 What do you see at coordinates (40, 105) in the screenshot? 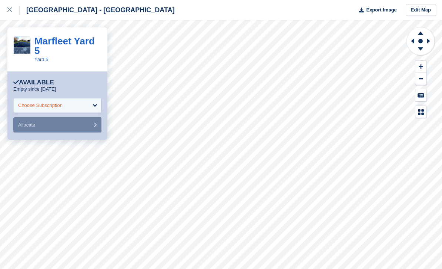
I see `div: Choose Subscription` at bounding box center [40, 105].